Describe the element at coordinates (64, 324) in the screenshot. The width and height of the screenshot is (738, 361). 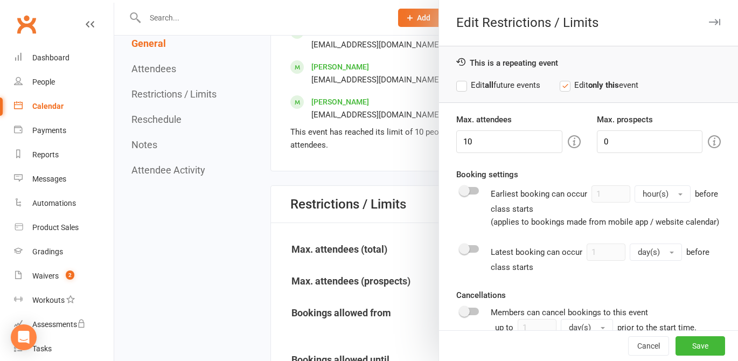
I see `a: Assessments` at that location.